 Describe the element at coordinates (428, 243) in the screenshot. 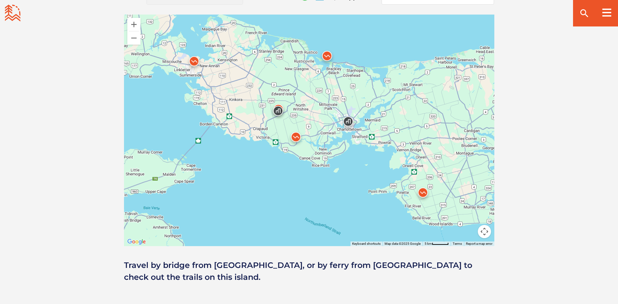

I see `span: 5 km` at that location.